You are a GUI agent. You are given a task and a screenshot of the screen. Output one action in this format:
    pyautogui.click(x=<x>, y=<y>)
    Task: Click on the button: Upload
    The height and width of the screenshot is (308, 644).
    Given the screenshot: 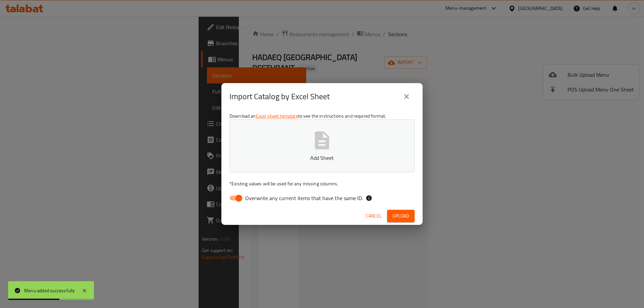 What is the action you would take?
    pyautogui.click(x=401, y=216)
    